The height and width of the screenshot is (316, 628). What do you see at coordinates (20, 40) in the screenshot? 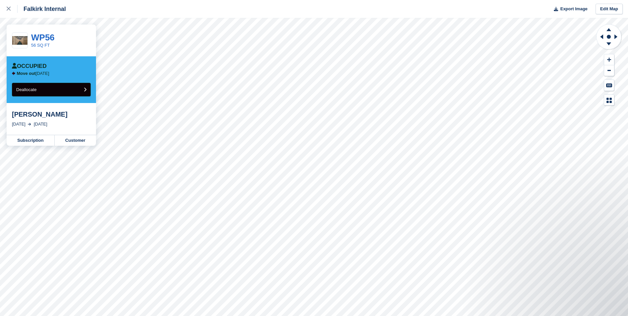
I see `img: 7.jpg` at bounding box center [20, 40].